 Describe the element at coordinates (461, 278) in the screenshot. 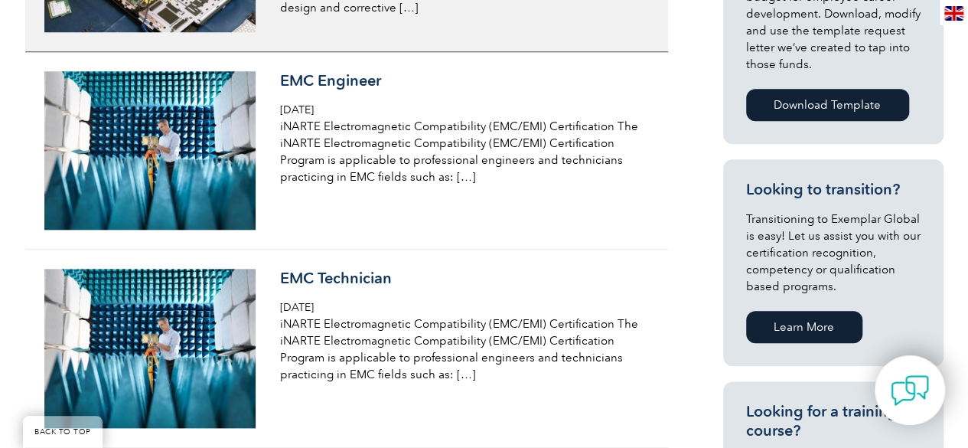

I see `h3: EMC Technician` at that location.